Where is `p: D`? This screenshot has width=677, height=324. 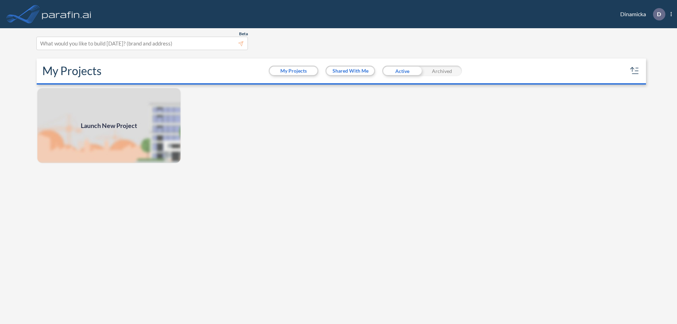
p: D is located at coordinates (659, 14).